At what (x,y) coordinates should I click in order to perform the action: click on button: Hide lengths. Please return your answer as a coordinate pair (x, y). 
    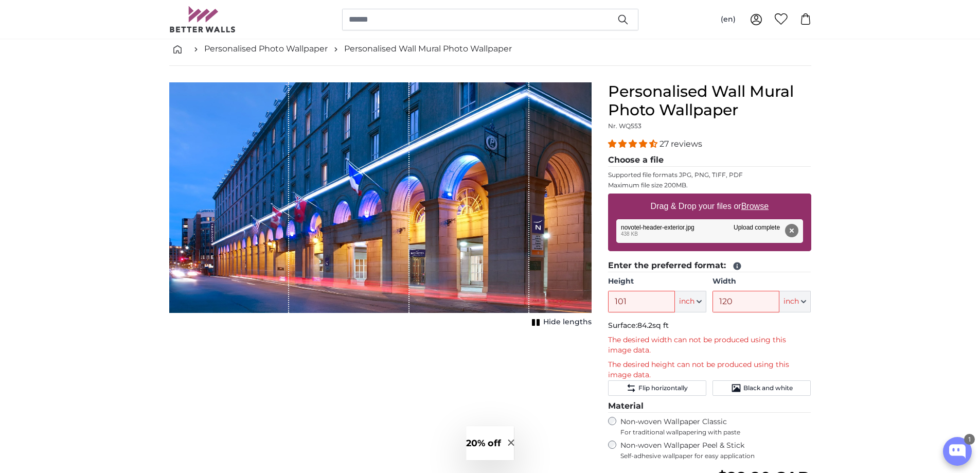
    Looking at the image, I should click on (560, 322).